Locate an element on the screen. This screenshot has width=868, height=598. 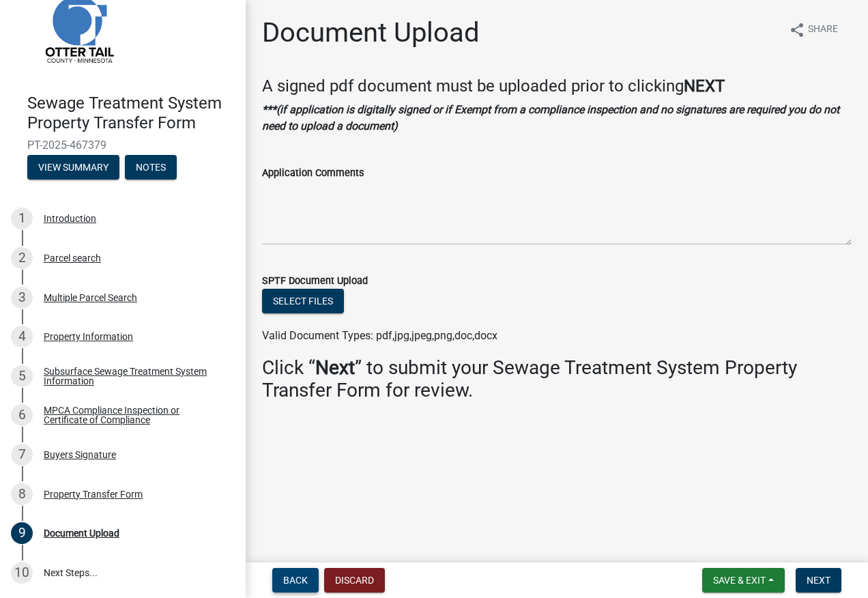
button: shareShare is located at coordinates (814, 30).